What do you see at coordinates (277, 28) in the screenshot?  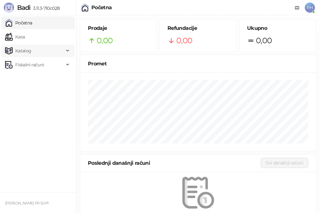 I see `h5: Ukupno` at bounding box center [277, 28].